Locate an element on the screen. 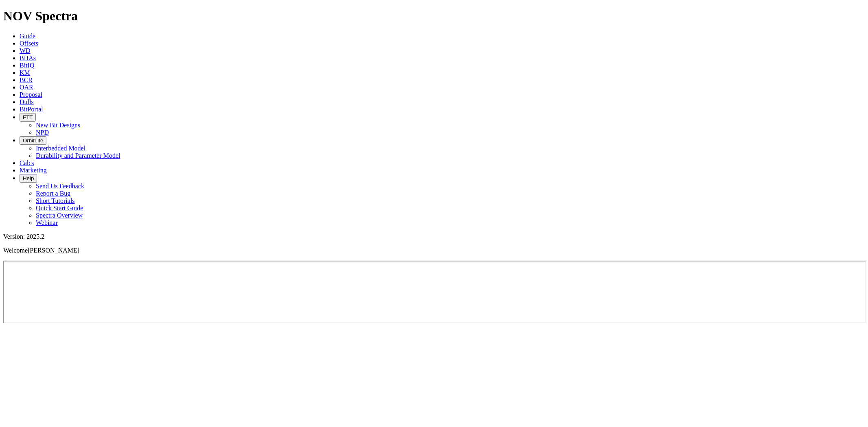 The image size is (868, 427). a: Durability and Parameter Model is located at coordinates (78, 156).